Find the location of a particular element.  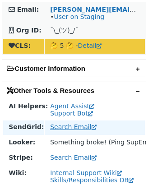

strong: CLS: is located at coordinates (19, 46).